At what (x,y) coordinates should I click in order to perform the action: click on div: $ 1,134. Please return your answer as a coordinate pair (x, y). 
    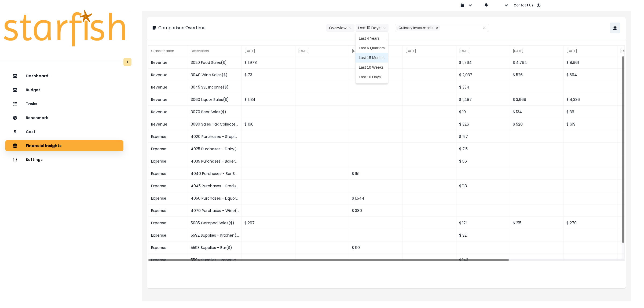
    Looking at the image, I should click on (269, 99).